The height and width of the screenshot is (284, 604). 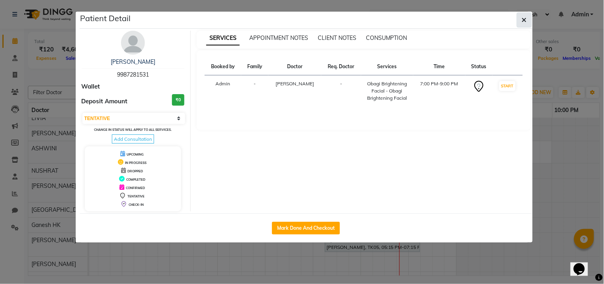 I want to click on button: Mark Done And Checkout, so click(x=306, y=228).